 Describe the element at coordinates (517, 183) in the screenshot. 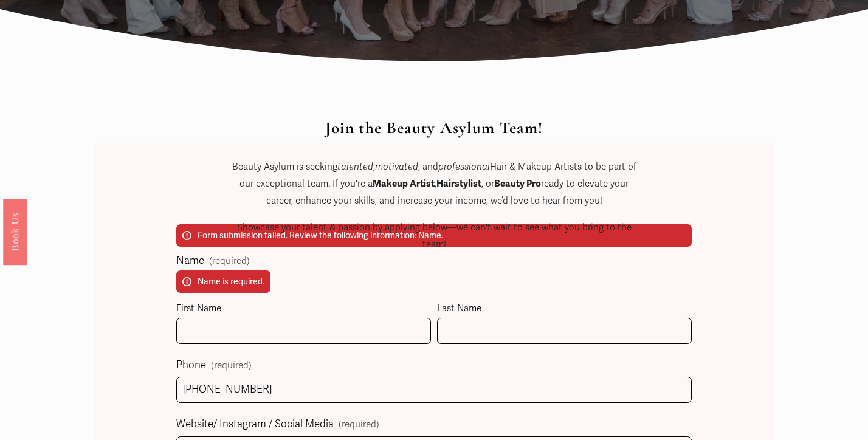

I see `strong: Beauty Pro` at that location.